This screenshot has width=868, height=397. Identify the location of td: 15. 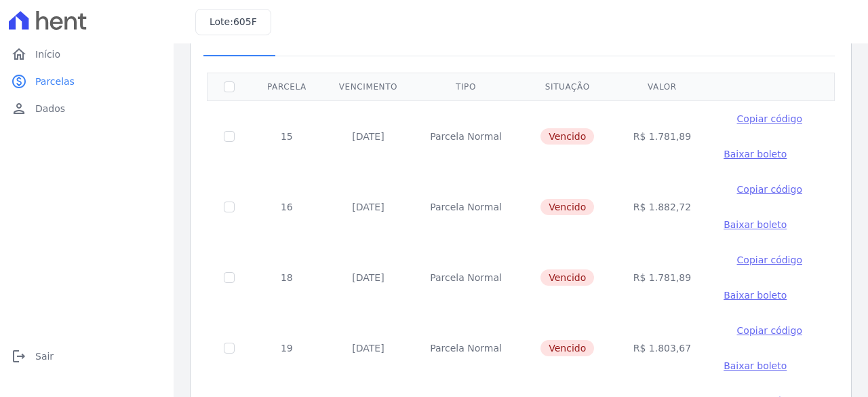
(287, 135).